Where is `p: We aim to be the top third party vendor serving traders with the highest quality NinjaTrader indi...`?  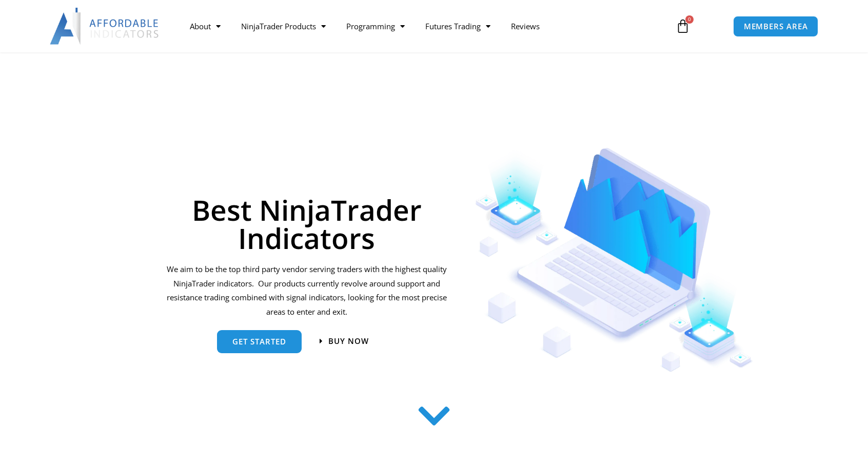 p: We aim to be the top third party vendor serving traders with the highest quality NinjaTrader indi... is located at coordinates (306, 290).